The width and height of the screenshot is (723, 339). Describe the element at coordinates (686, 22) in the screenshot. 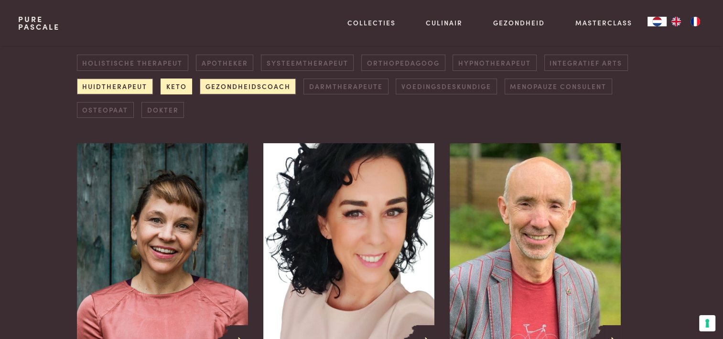

I see `ul: Language list` at that location.